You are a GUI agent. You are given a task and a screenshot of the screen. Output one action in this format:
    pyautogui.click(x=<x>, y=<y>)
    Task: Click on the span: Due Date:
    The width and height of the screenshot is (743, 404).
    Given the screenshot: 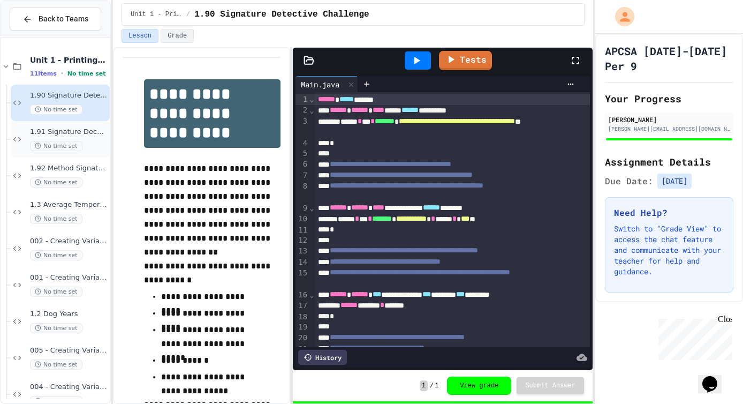 What is the action you would take?
    pyautogui.click(x=629, y=181)
    